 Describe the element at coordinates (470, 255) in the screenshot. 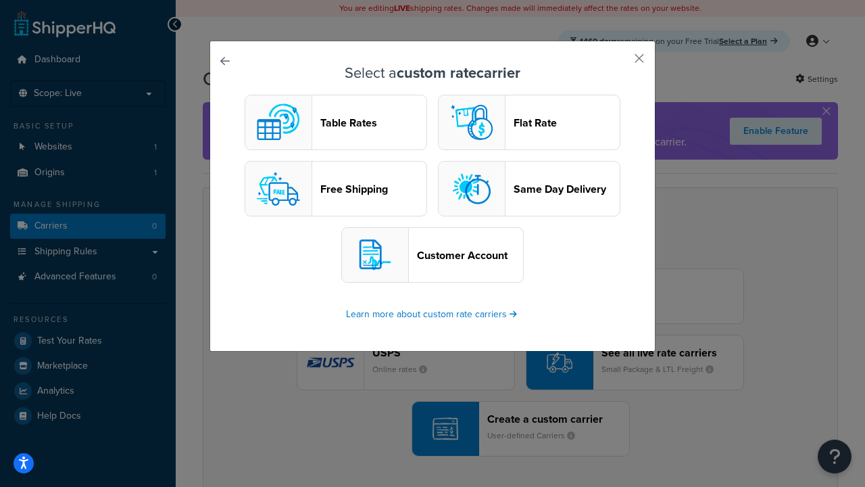

I see `header: Customer Account` at that location.